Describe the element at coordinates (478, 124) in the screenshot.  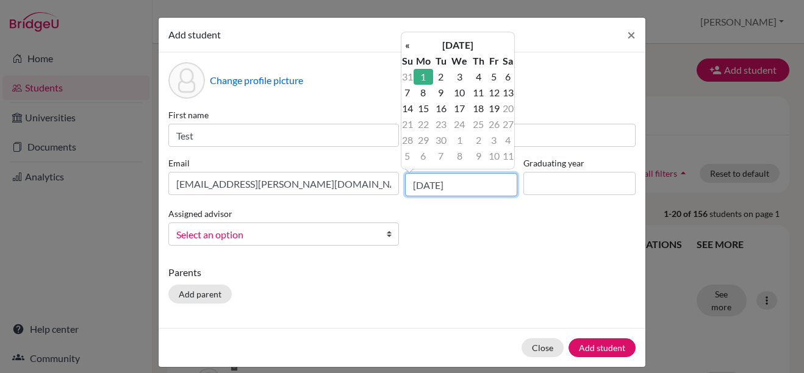
I see `td: 25` at that location.